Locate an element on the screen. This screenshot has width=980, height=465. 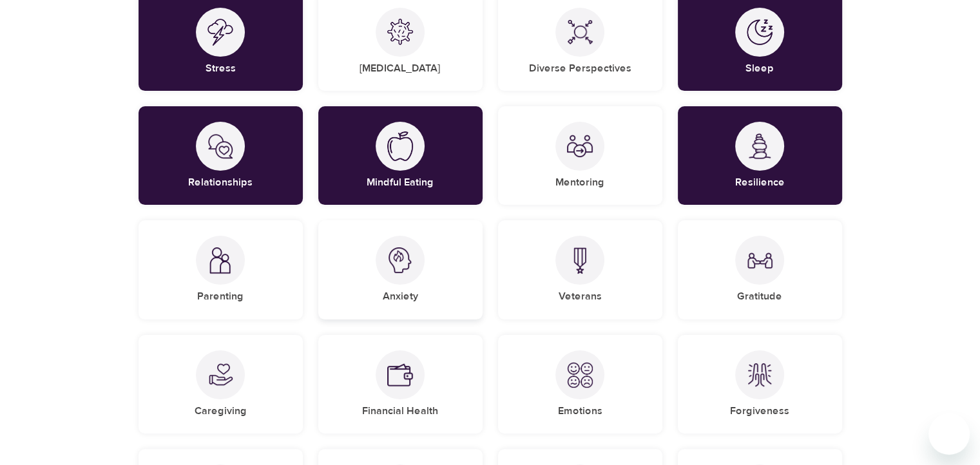
div: AnxietyAnxiety is located at coordinates (400, 270).